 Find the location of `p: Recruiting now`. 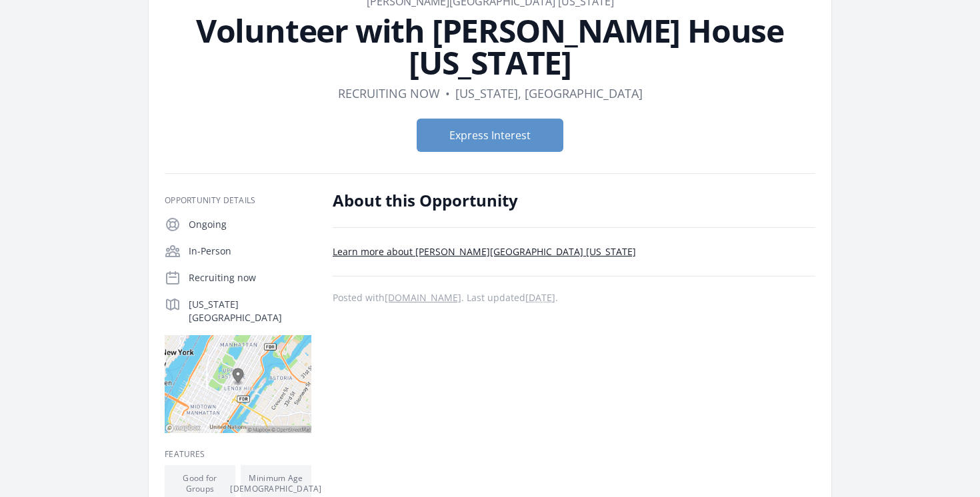

p: Recruiting now is located at coordinates (250, 278).